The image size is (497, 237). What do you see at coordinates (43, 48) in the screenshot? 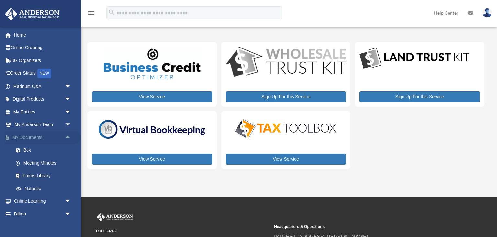
I see `a: Online Ordering` at bounding box center [43, 48].